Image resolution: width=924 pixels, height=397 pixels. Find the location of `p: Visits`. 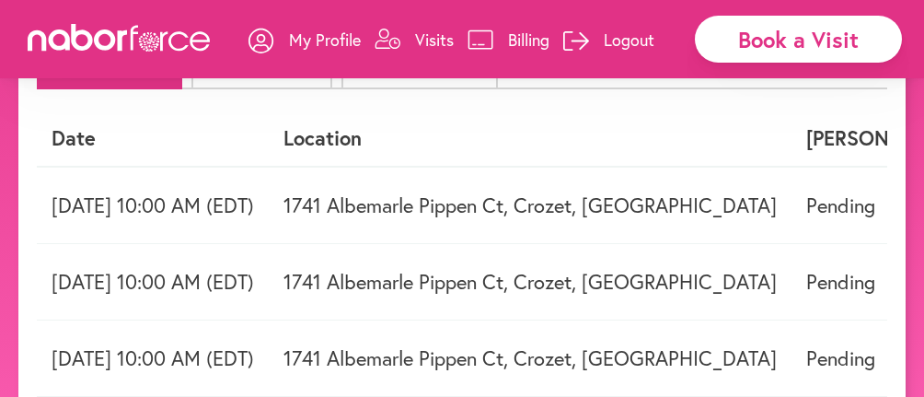

p: Visits is located at coordinates (434, 40).